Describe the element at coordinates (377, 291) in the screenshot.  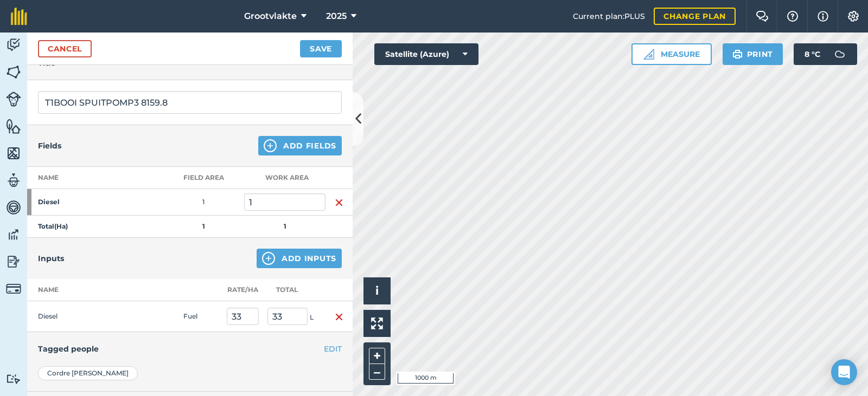
I see `span: i` at that location.